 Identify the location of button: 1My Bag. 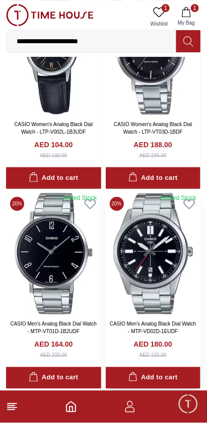
(186, 17).